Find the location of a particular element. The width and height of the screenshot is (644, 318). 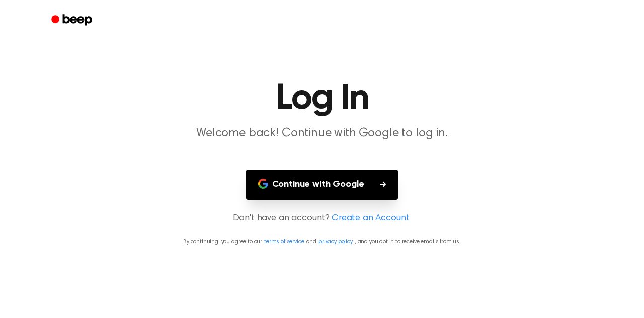

a: privacy policy is located at coordinates (336, 242).